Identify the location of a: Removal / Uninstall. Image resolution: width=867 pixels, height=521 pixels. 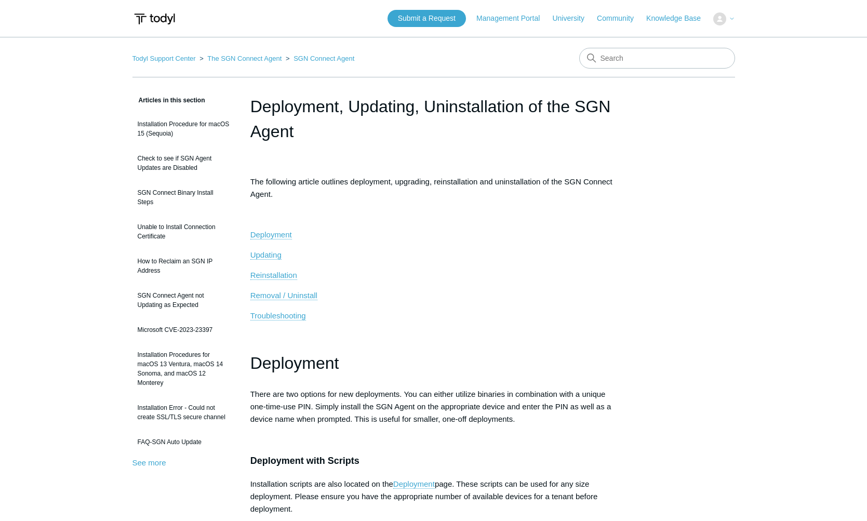
(284, 296).